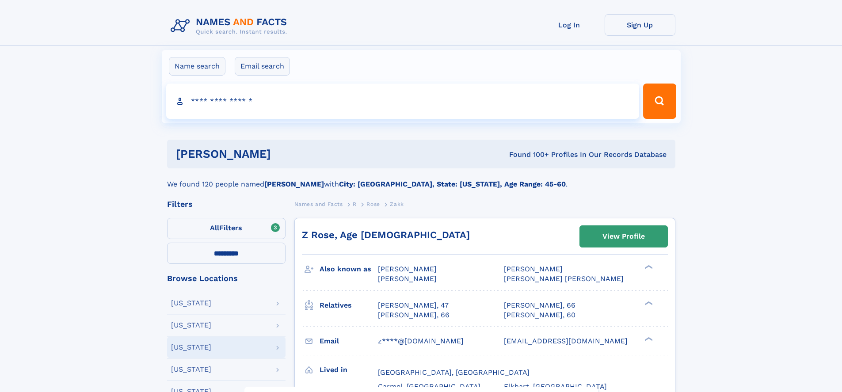 This screenshot has width=842, height=392. What do you see at coordinates (349, 341) in the screenshot?
I see `h3: Email` at bounding box center [349, 341].